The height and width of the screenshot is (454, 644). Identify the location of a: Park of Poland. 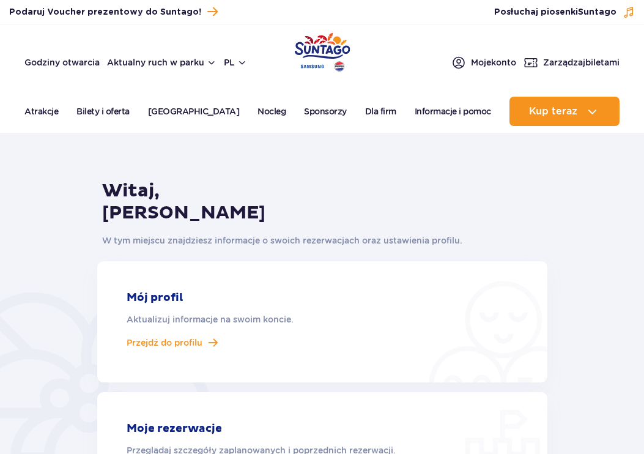
(322, 50).